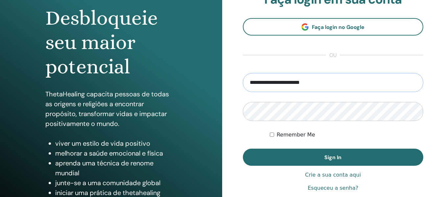 The image size is (444, 197). I want to click on p: ThetaHealing capacita pessoas de todas as origens e religiões a encontrar propósito, transformar ..., so click(111, 109).